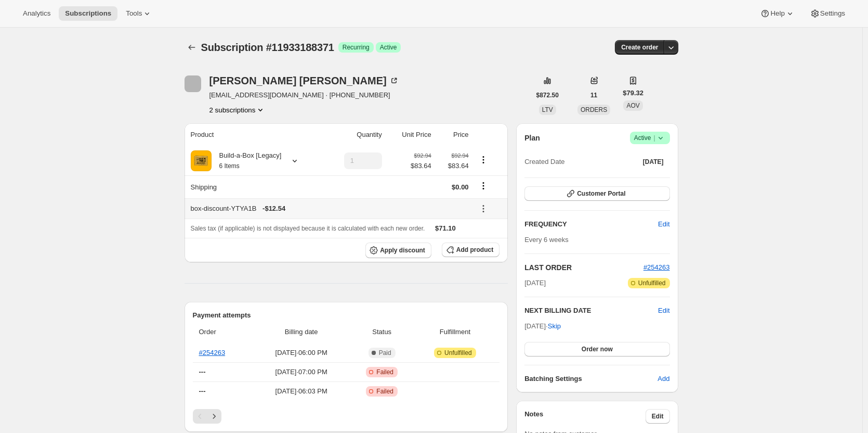  What do you see at coordinates (594, 95) in the screenshot?
I see `button: 11` at bounding box center [594, 95].